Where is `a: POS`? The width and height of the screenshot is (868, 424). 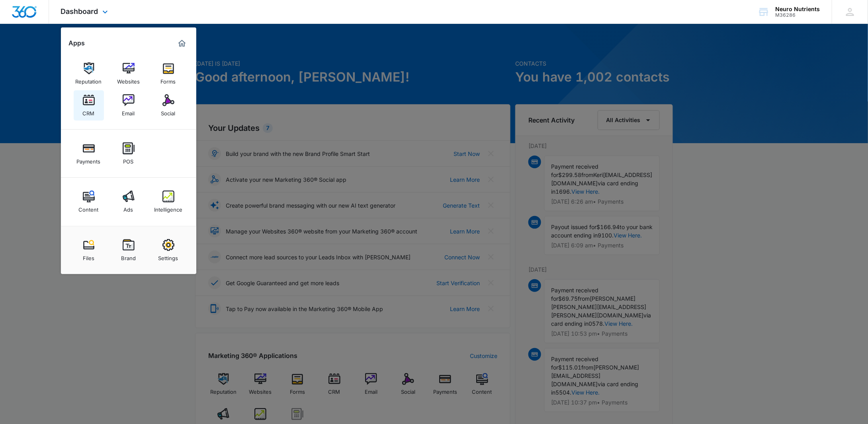
a: POS is located at coordinates (129, 154).